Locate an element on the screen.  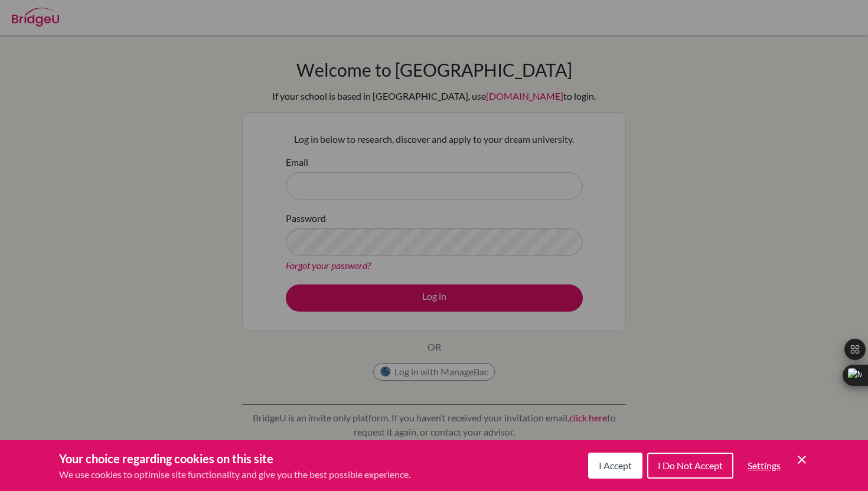
span: Settings is located at coordinates (764, 465).